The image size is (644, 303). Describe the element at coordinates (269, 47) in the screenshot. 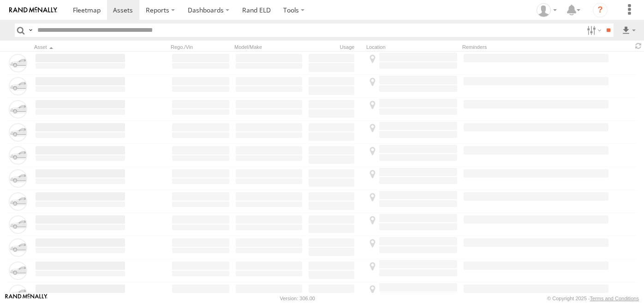

I see `div: Model/Make` at that location.